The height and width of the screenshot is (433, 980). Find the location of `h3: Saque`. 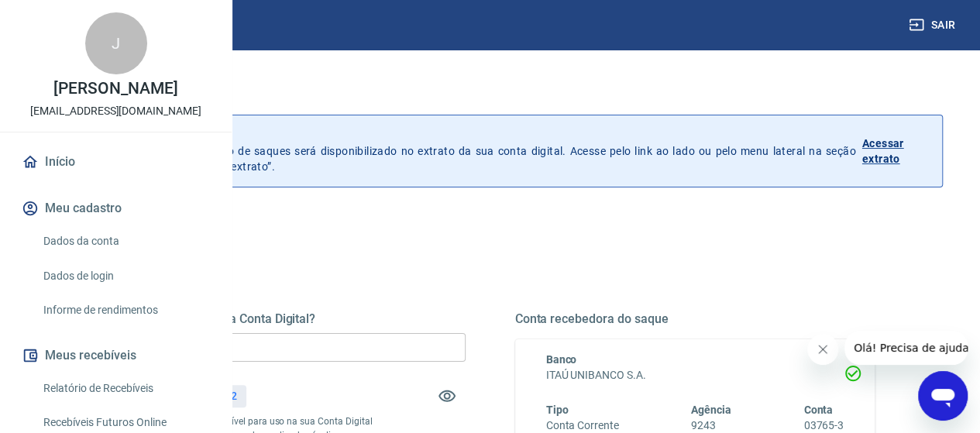

h3: Saque is located at coordinates (490, 92).